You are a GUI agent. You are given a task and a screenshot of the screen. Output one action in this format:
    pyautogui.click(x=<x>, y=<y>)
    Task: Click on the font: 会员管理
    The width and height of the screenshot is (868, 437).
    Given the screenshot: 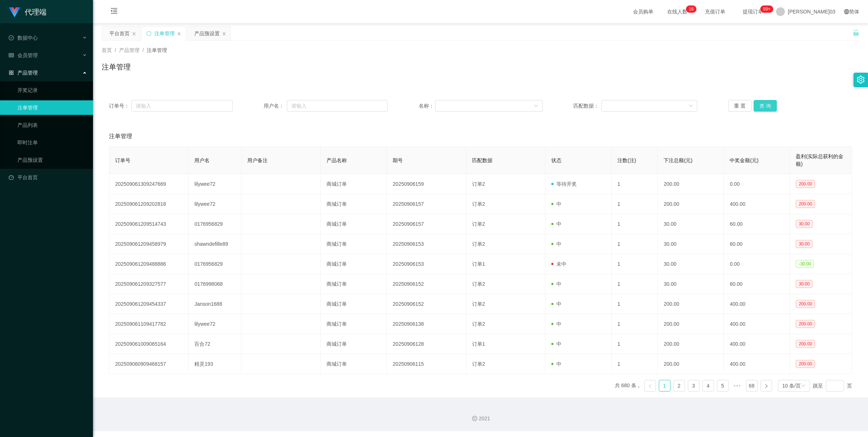 What is the action you would take?
    pyautogui.click(x=27, y=56)
    